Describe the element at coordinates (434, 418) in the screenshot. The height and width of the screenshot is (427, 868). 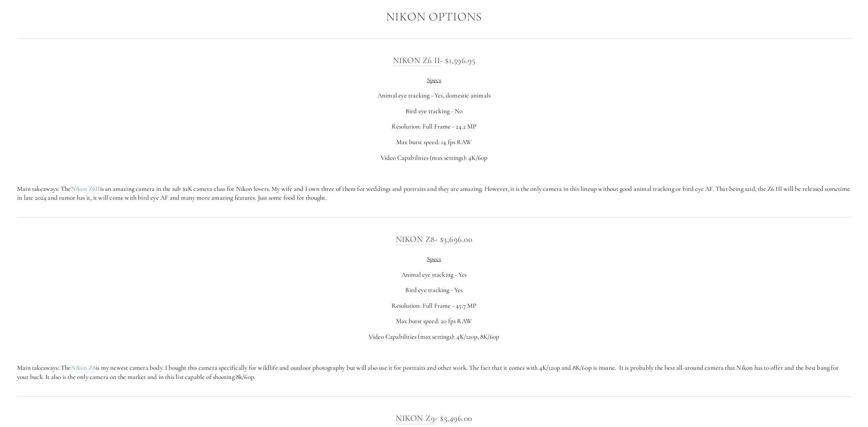
I see `h3: - $5,496.00` at that location.